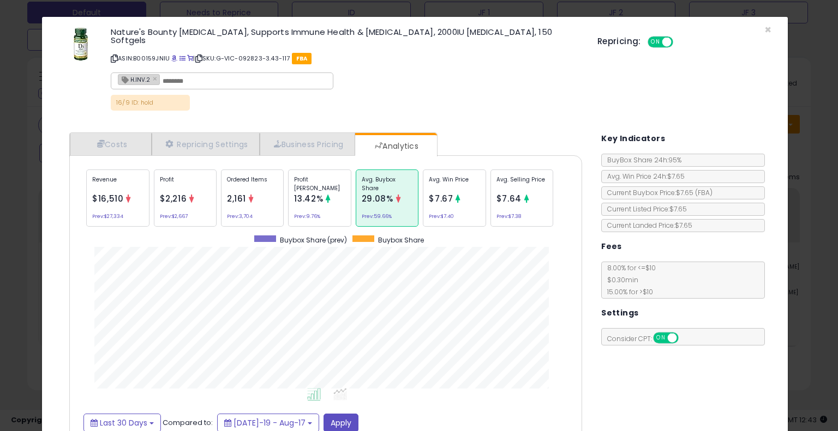 Image resolution: width=838 pixels, height=431 pixels. Describe the element at coordinates (346, 58) in the screenshot. I see `p: ASIN: B00159JNIU | SKU: G-VIC-092823-3.43-117` at that location.